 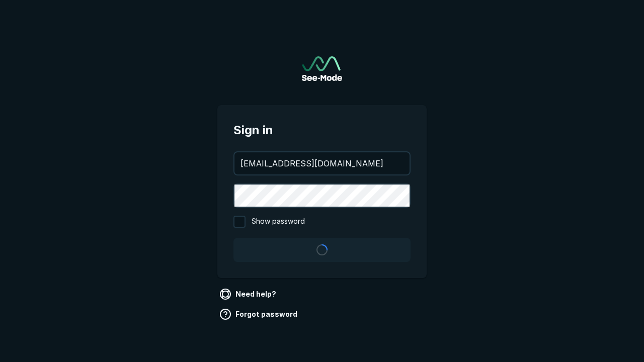 What do you see at coordinates (322, 69) in the screenshot?
I see `a: Go to sign in` at bounding box center [322, 69].